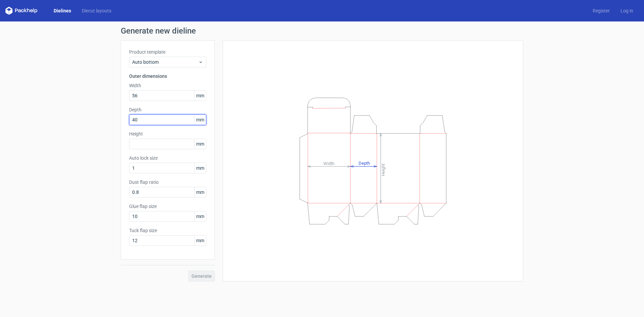 The width and height of the screenshot is (644, 317). I want to click on h3: Outer dimensions, so click(168, 76).